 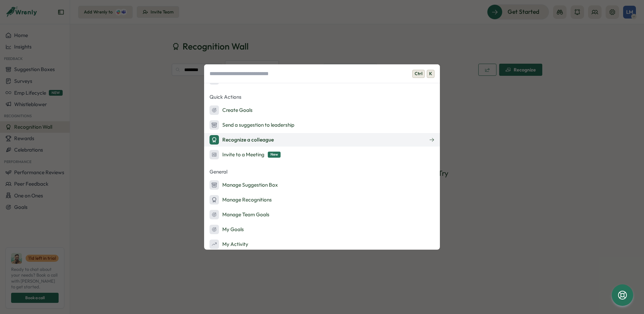 I want to click on button: Manage Recognitions, so click(x=322, y=200).